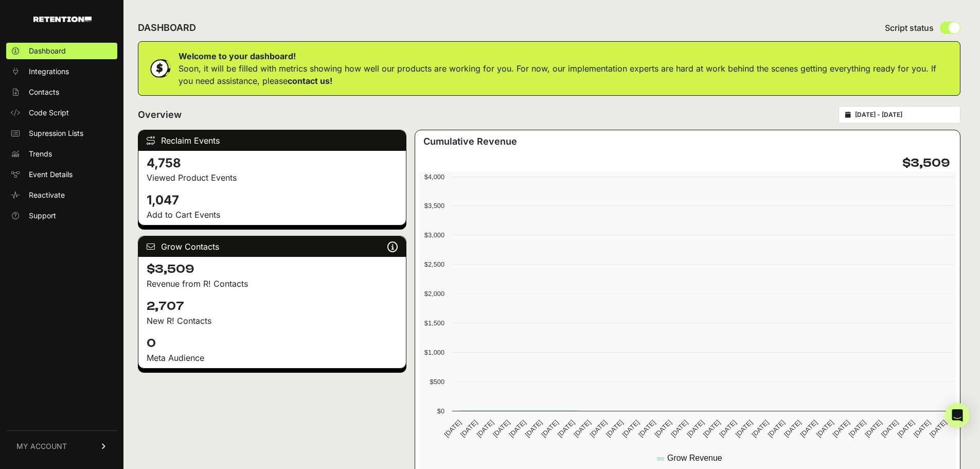 This screenshot has width=980, height=469. Describe the element at coordinates (159, 69) in the screenshot. I see `img: dollar-coin-05c43ed7efb7bc0c12610022525b4bbbb207c7efeef5aecc26f025e68dcafac9.png` at that location.